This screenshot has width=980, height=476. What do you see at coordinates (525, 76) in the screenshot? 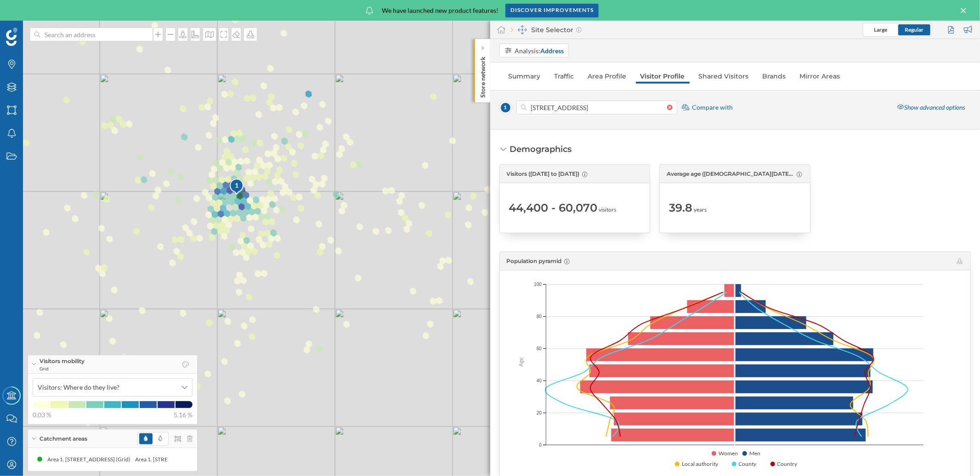
I see `a: Summary` at bounding box center [525, 76].